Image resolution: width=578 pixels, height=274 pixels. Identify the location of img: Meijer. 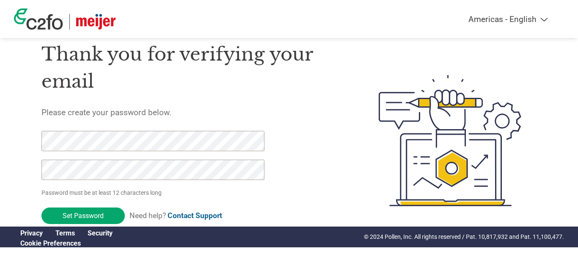
(96, 22).